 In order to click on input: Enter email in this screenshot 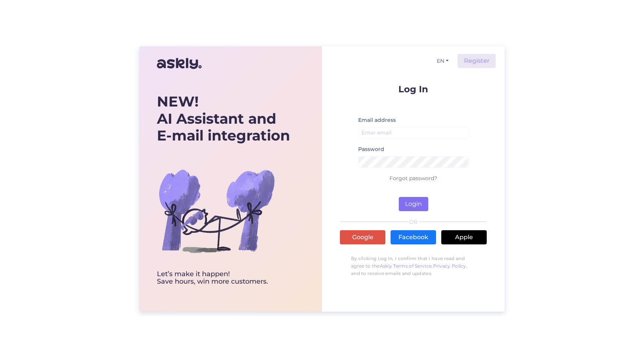, I will do `click(413, 132)`.